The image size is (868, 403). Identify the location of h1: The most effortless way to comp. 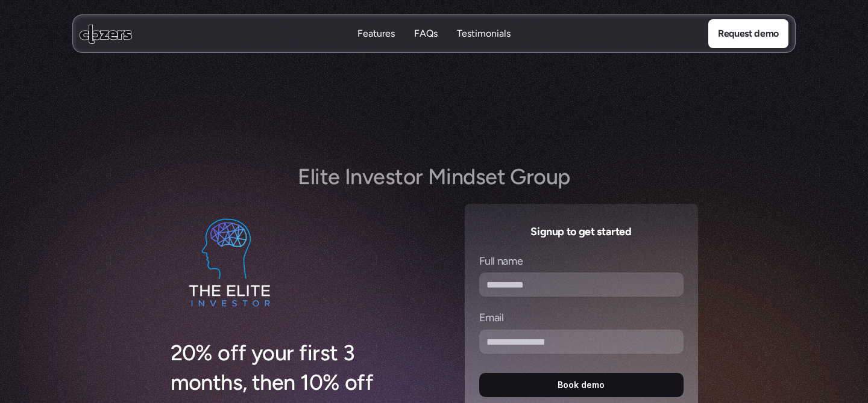
(434, 112).